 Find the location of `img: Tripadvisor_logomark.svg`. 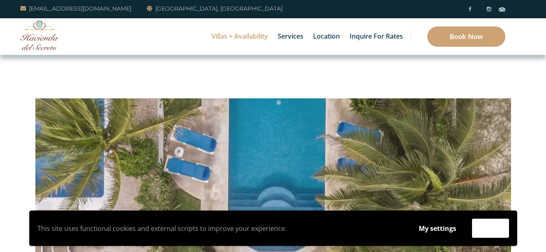

img: Tripadvisor_logomark.svg is located at coordinates (502, 9).